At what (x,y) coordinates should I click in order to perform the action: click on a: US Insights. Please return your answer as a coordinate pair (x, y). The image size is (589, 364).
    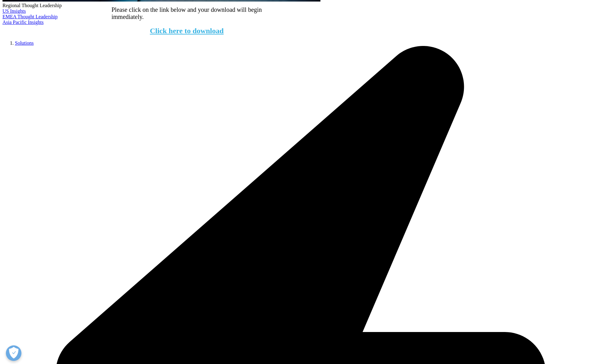
    Looking at the image, I should click on (14, 11).